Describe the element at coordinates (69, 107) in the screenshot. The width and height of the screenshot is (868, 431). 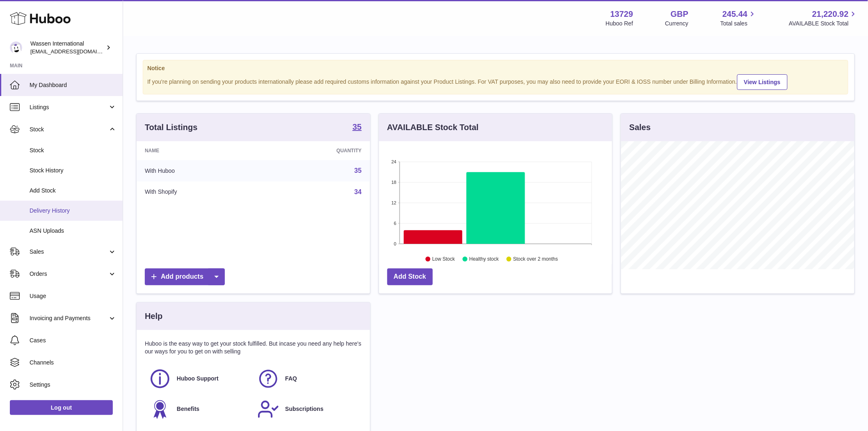
I see `span: Listings` at that location.